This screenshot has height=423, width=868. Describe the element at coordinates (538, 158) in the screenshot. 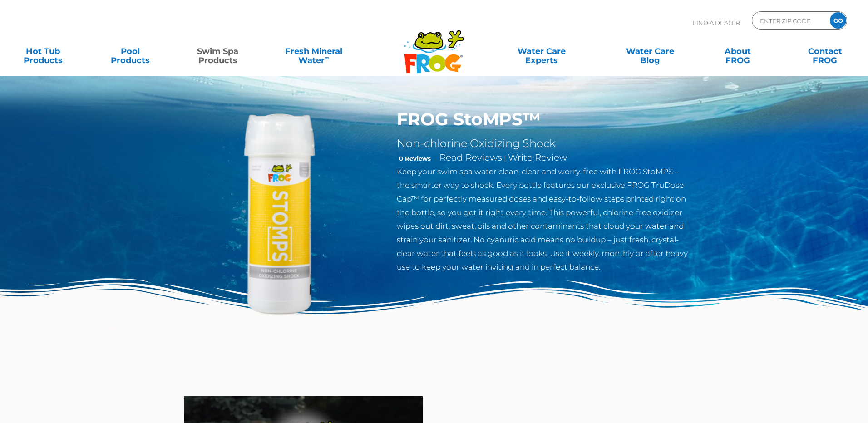

I see `a: Write Review` at that location.